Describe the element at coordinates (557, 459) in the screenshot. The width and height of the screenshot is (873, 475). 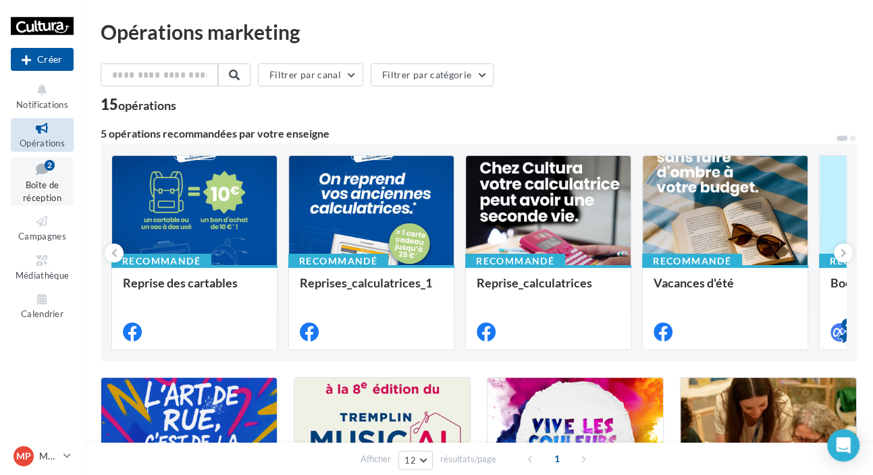
I see `span: 1` at that location.